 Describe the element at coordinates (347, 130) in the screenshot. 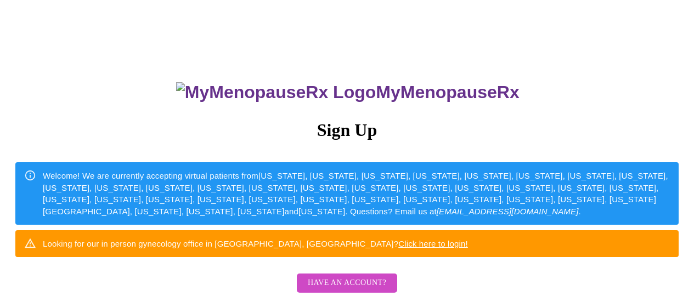

I see `h3: Sign Up` at that location.